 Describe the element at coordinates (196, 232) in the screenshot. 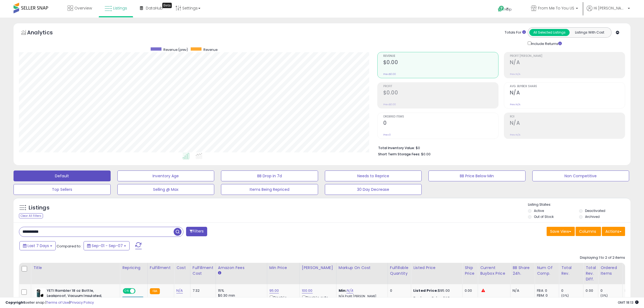

I see `button: Filters` at that location.